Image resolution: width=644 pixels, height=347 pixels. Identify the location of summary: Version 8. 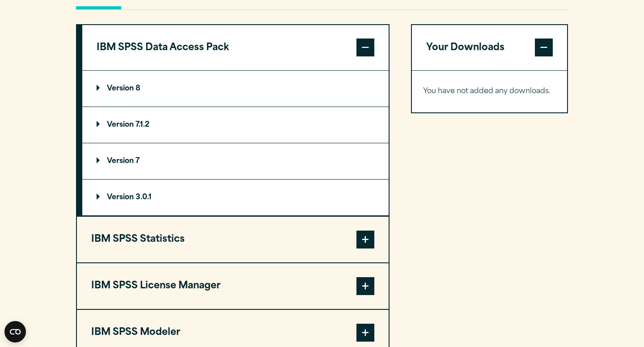
(235, 89).